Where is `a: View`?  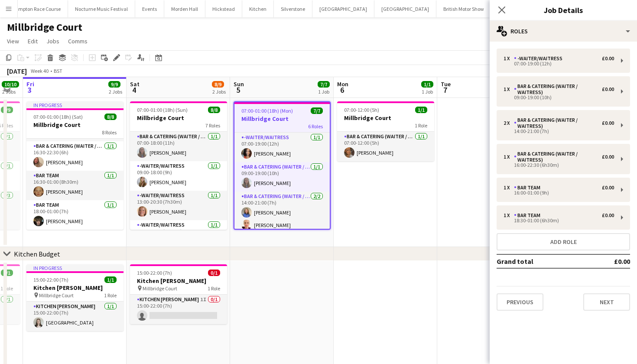
a: View is located at coordinates (13, 41).